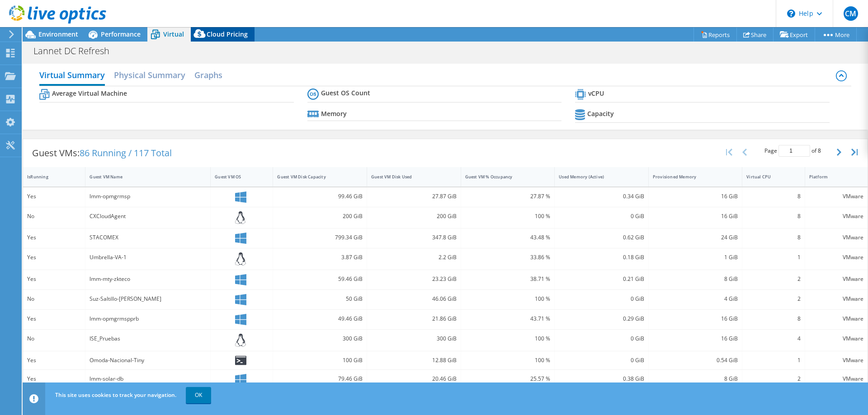  What do you see at coordinates (503, 177) in the screenshot?
I see `div: Guest VM % Occupancy` at bounding box center [503, 177].